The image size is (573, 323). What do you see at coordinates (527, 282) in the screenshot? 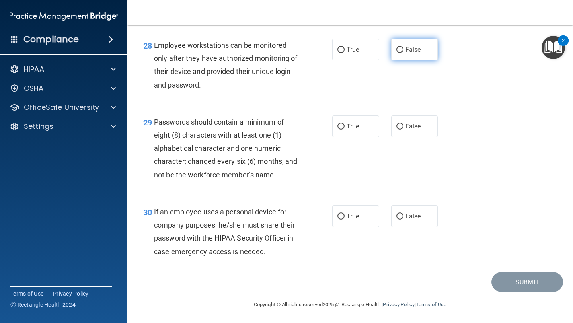
I see `button: Submit` at bounding box center [527, 282].